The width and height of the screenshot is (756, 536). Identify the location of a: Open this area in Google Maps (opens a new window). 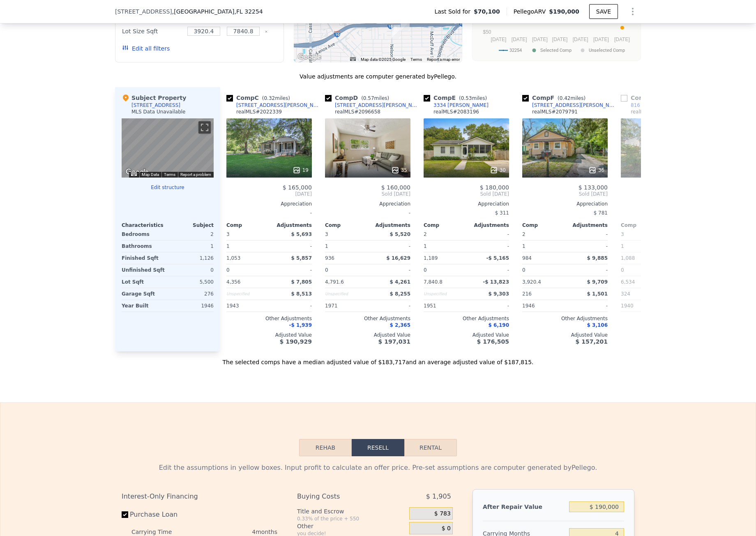
(309, 57).